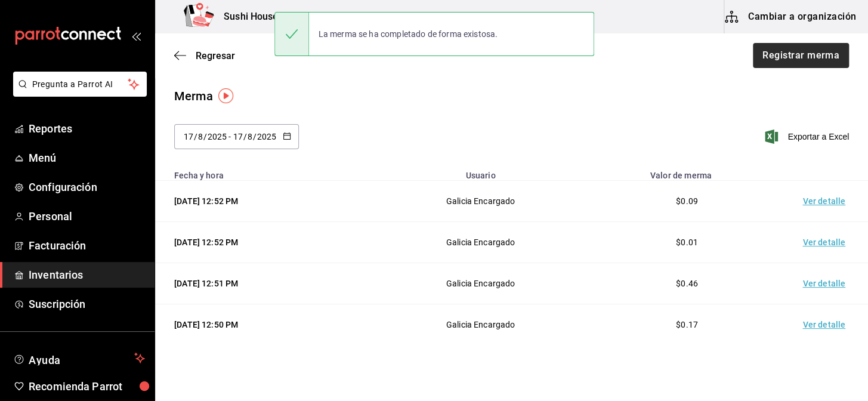 The width and height of the screenshot is (868, 401). What do you see at coordinates (480, 172) in the screenshot?
I see `th: Usuario` at bounding box center [480, 172].